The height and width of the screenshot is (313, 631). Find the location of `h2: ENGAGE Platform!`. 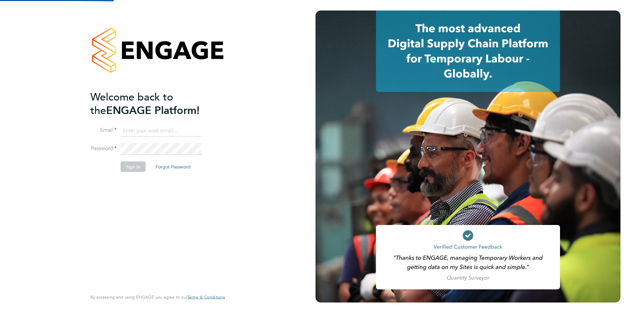

h2: ENGAGE Platform! is located at coordinates (154, 104).